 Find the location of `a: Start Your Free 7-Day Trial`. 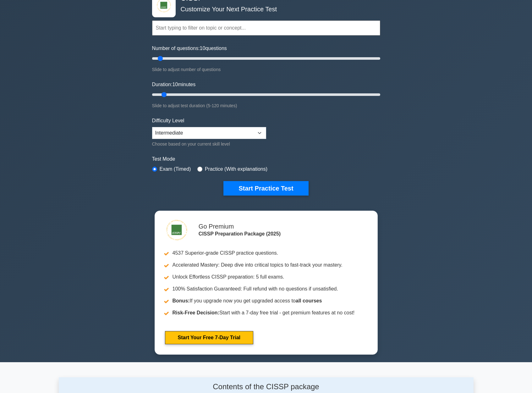

a: Start Your Free 7-Day Trial is located at coordinates (209, 337).